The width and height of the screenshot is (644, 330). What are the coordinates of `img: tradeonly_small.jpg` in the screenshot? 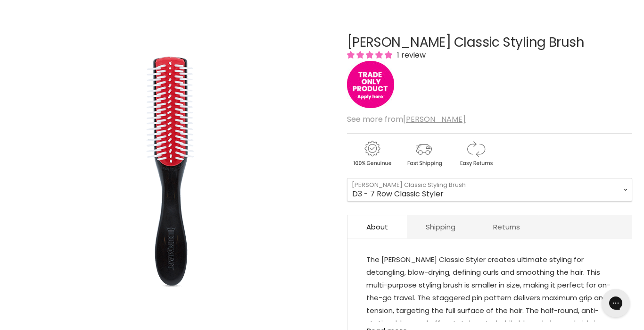 It's located at (370, 84).